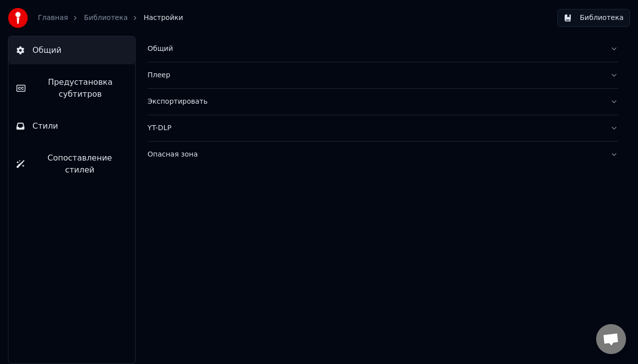  I want to click on div: Экспортировать, so click(375, 102).